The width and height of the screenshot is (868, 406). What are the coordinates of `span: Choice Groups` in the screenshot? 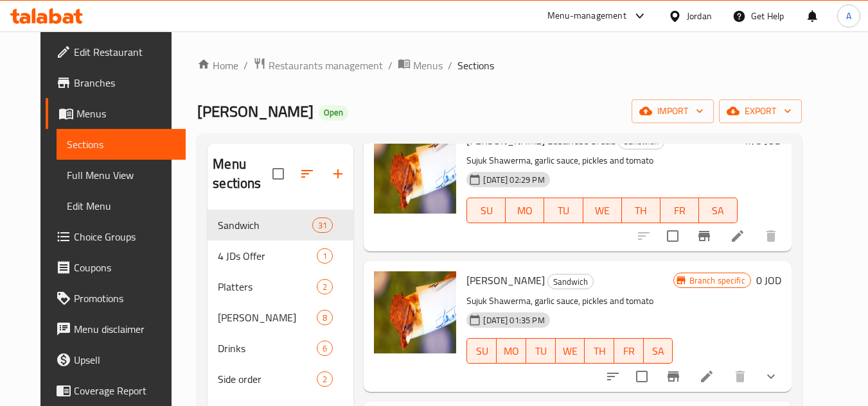 It's located at (125, 237).